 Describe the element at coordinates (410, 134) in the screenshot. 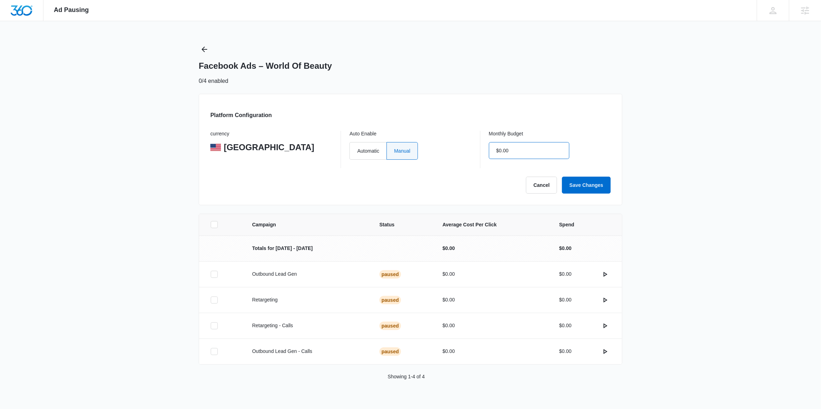

I see `p: Auto Enable` at that location.